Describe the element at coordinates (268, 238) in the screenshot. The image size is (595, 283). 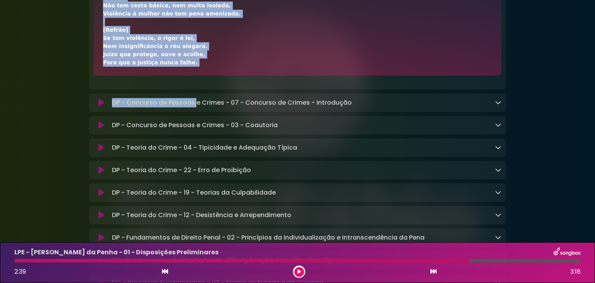
I see `p: DP - Fundamentos de Direito Penal - 02 - Princípios da Individualização e Intranscendência da Pena` at that location.